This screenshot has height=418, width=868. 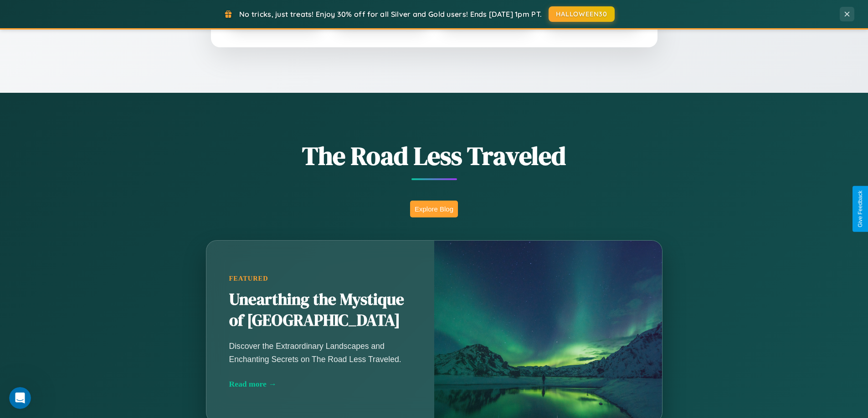 I want to click on div: Give Feedback, so click(x=860, y=209).